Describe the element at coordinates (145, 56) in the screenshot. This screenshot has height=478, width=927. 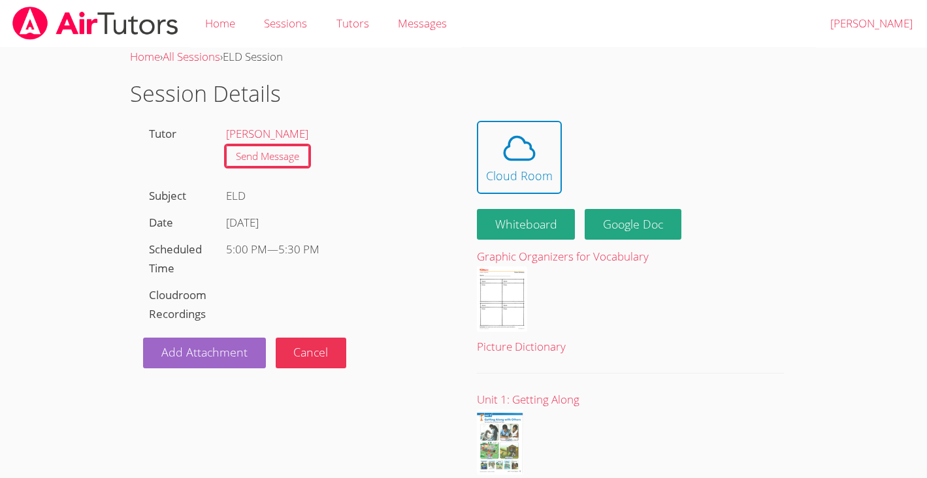
I see `a: Home` at that location.